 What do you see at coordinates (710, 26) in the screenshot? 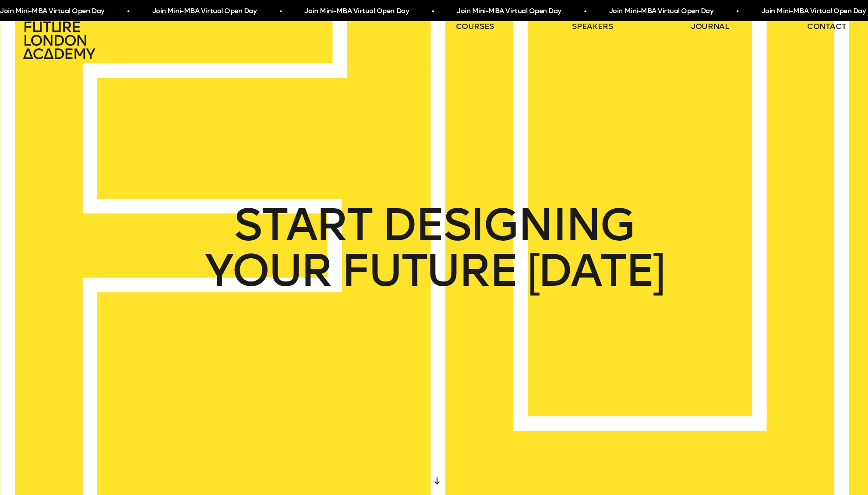
I see `a: journal` at bounding box center [710, 26].